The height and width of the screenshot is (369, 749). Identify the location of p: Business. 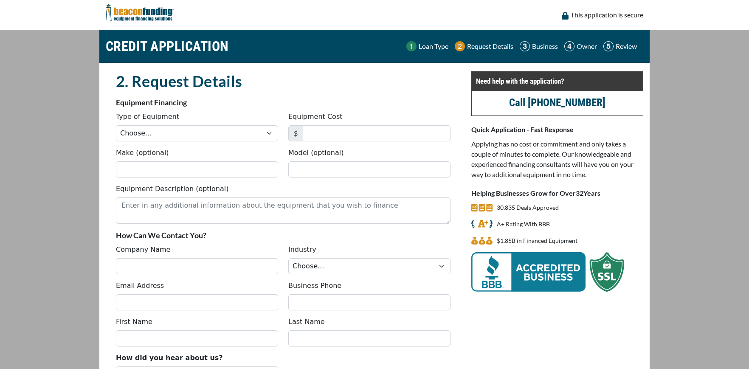
(544, 46).